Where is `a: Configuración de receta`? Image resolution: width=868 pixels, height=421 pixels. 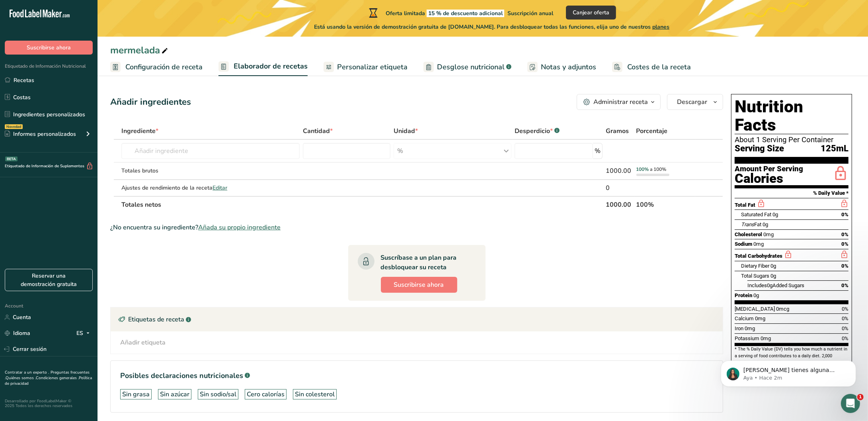
a: Configuración de receta is located at coordinates (156, 67).